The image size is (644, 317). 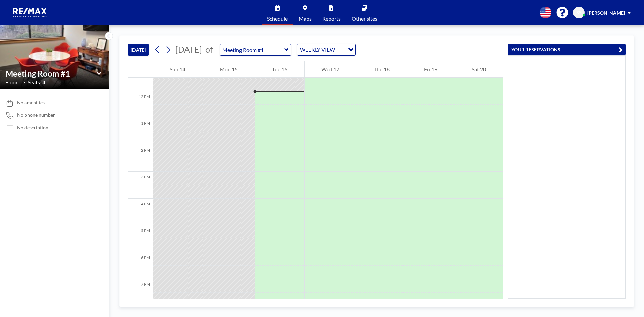 I want to click on div: Search for option, so click(x=326, y=49).